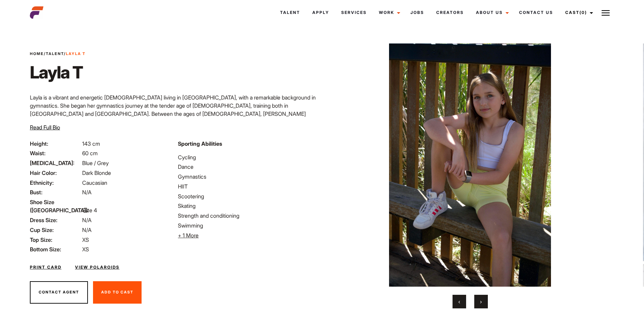  I want to click on li: HIIT, so click(248, 186).